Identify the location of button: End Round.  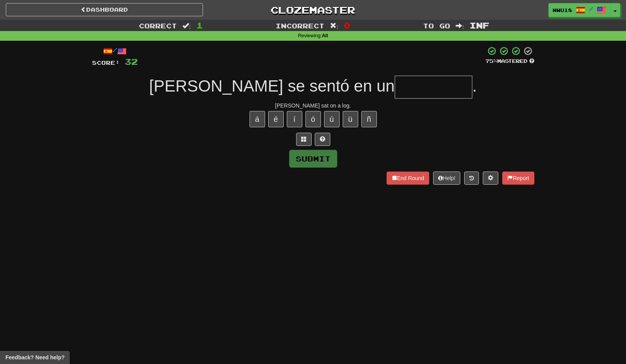
(408, 178).